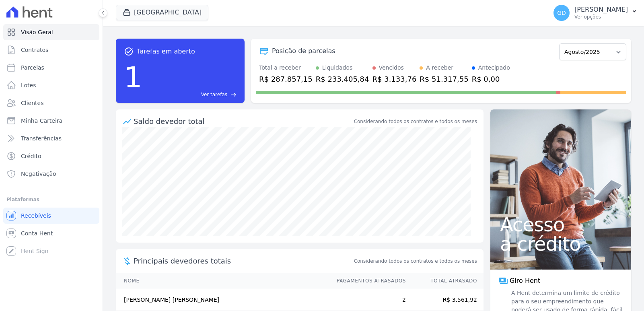  Describe the element at coordinates (37, 32) in the screenshot. I see `span: Visão Geral` at that location.